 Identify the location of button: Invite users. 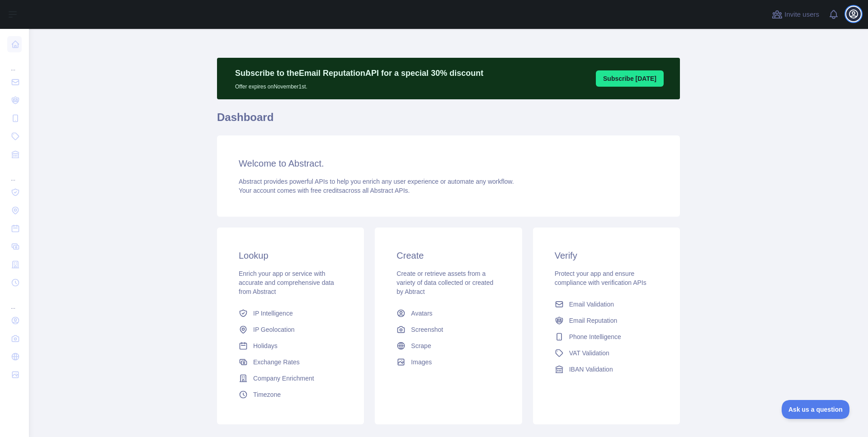
(795, 14).